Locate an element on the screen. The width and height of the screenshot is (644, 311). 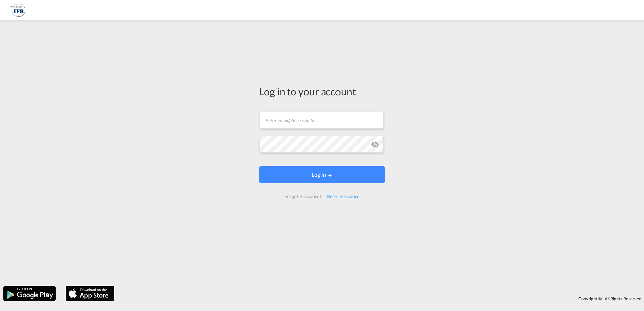
div: Forgot Password? is located at coordinates (303, 196).